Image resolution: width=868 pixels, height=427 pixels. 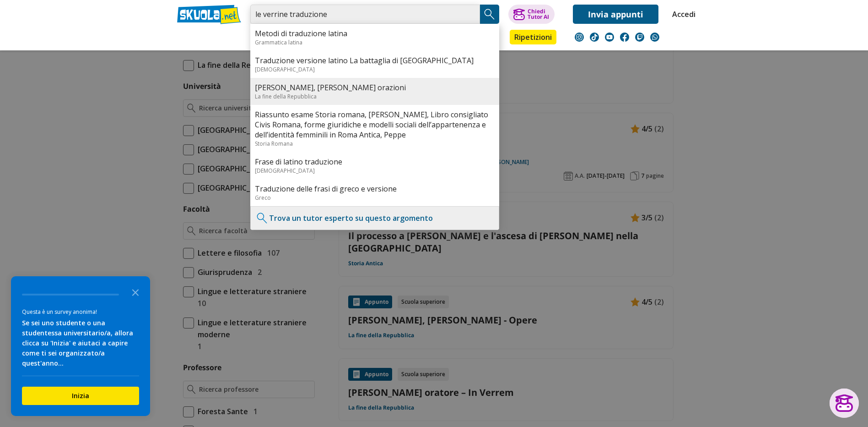 I want to click on img: facebook, so click(x=625, y=37).